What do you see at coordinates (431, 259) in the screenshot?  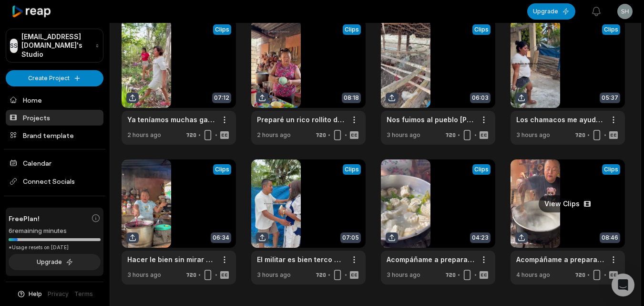 I see `a: Acompáñame a preparar un rico chile atole` at bounding box center [431, 259].